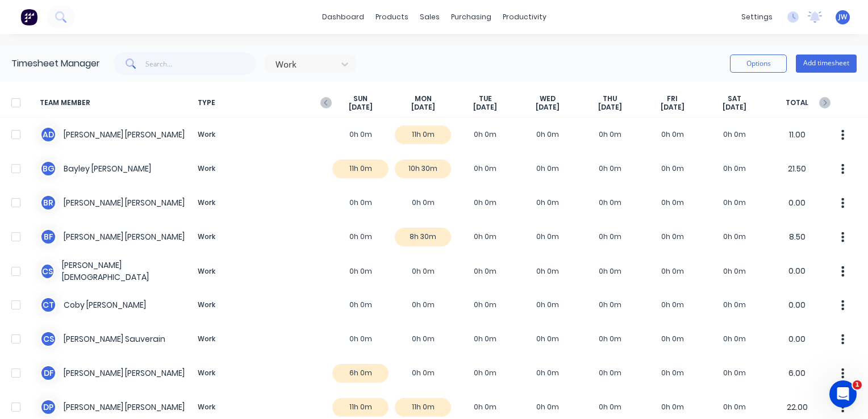 This screenshot has height=419, width=868. What do you see at coordinates (672, 99) in the screenshot?
I see `span: FRI` at bounding box center [672, 99].